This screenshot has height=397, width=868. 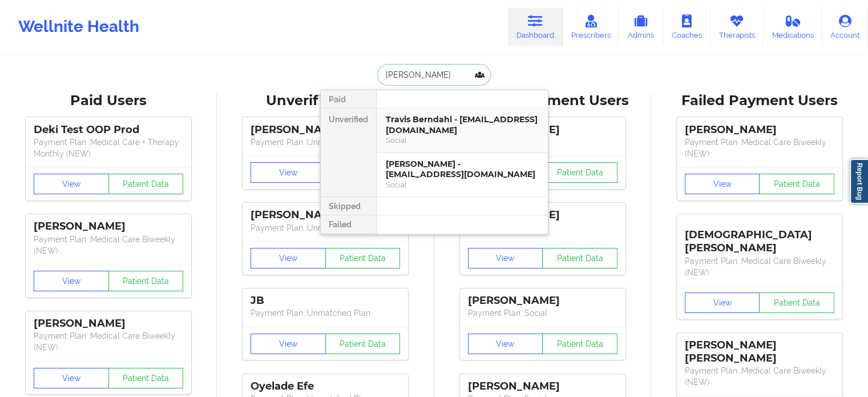 What do you see at coordinates (349, 153) in the screenshot?
I see `div: Unverified` at bounding box center [349, 153].